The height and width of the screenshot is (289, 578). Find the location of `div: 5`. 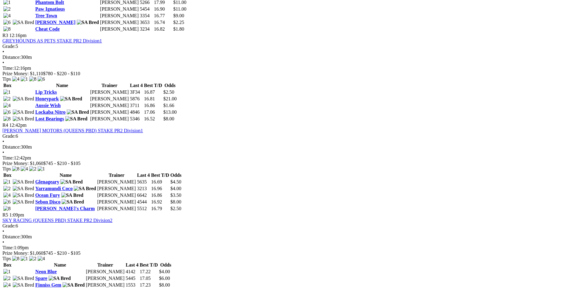

div: 5 is located at coordinates (289, 46).